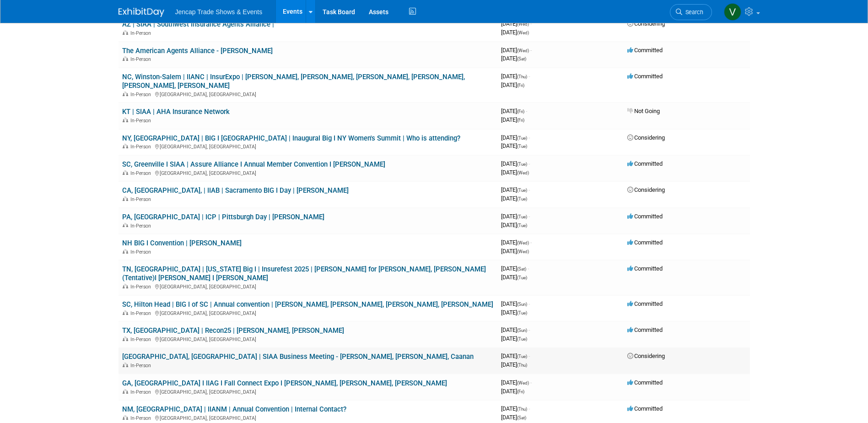 This screenshot has height=423, width=868. Describe the element at coordinates (141, 12) in the screenshot. I see `img: ExhibitDay` at that location.